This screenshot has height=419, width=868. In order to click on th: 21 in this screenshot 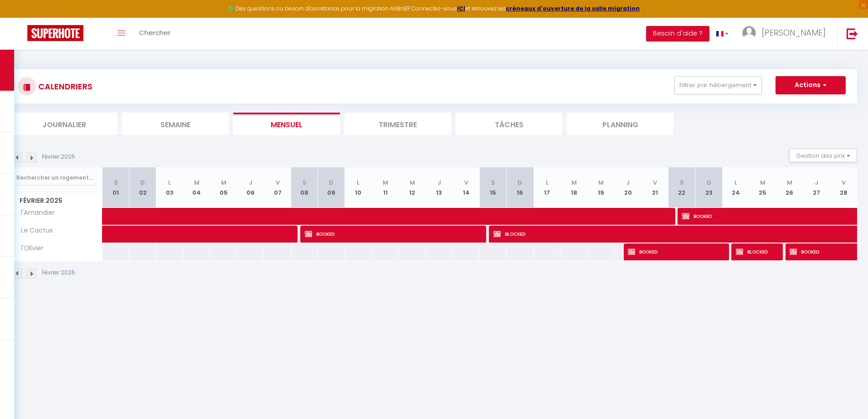, I will do `click(655, 187)`.